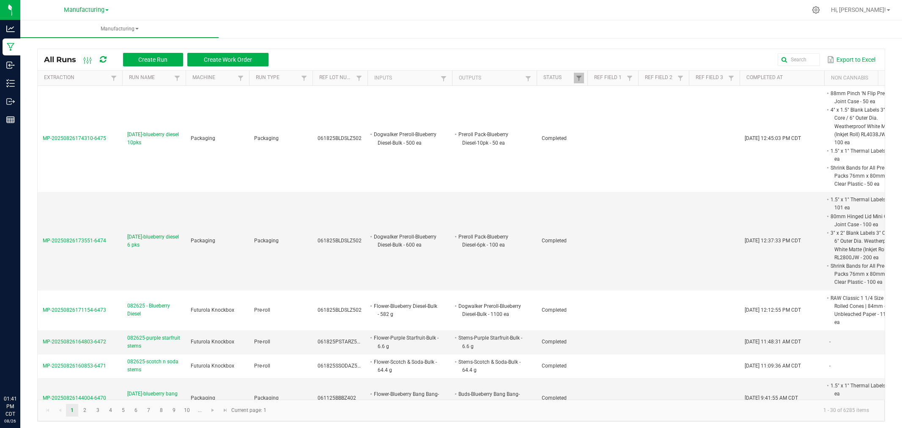  Describe the element at coordinates (154, 342) in the screenshot. I see `span: 082625-purple starfruit stems` at that location.